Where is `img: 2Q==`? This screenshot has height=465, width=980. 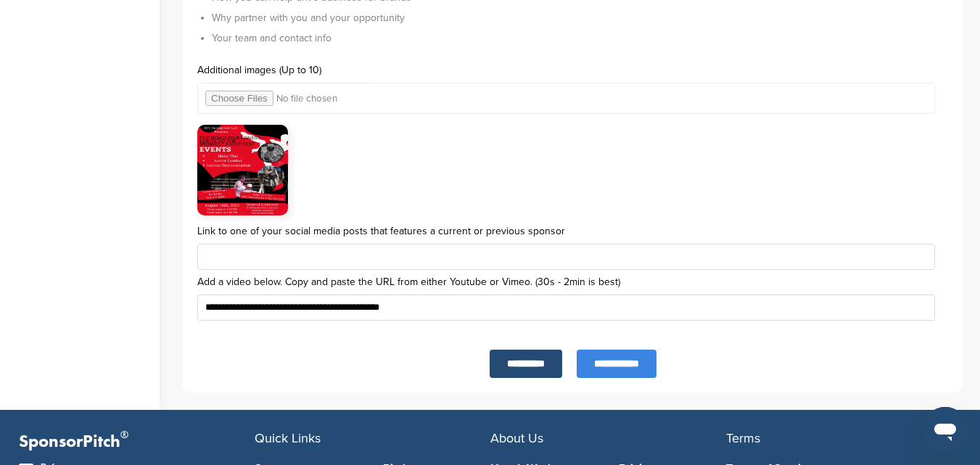 img: 2Q== is located at coordinates (243, 170).